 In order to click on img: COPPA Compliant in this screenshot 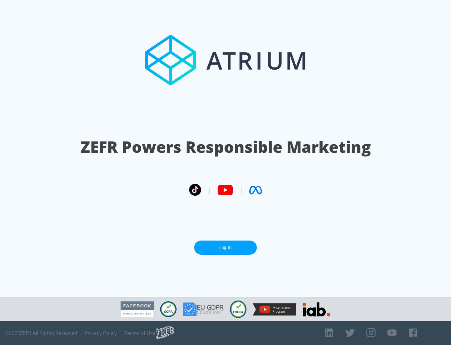, I will do `click(238, 309)`.